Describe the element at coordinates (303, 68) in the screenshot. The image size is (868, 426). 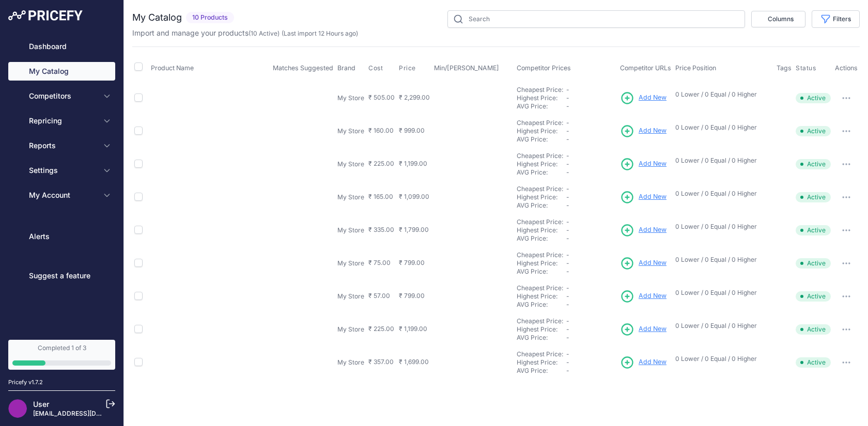
I see `span: Matches Suggested` at that location.